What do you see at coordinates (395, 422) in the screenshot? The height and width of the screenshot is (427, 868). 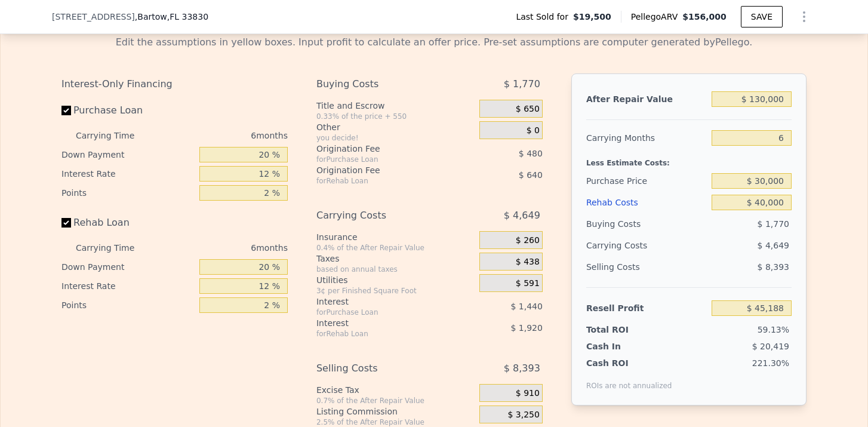 I see `div: 2.5% of the After Repair Value` at bounding box center [395, 422].